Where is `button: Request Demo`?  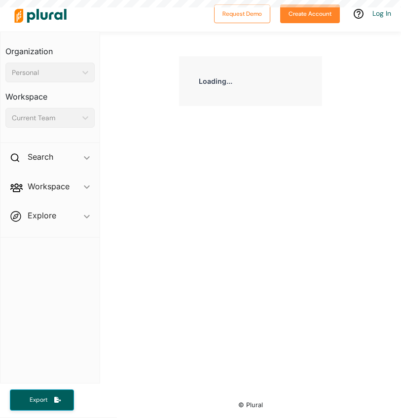
button: Request Demo is located at coordinates (242, 14).